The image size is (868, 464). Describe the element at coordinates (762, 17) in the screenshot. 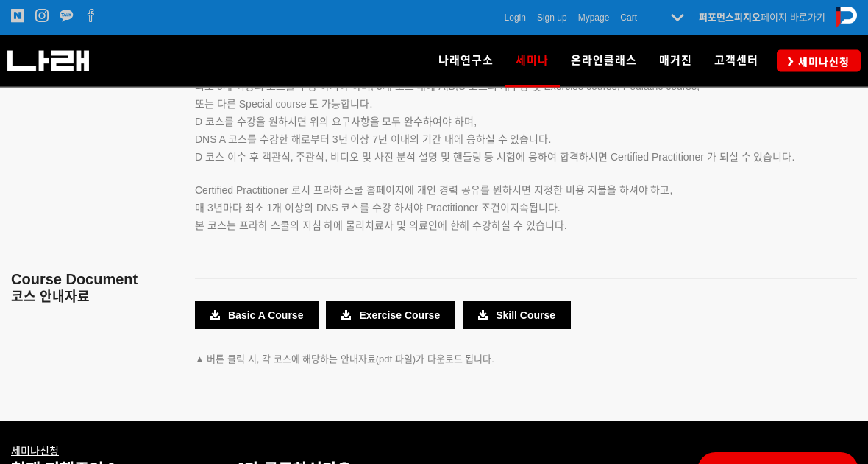

I see `a: 퍼포먼스피지오페이지 바로가기` at that location.